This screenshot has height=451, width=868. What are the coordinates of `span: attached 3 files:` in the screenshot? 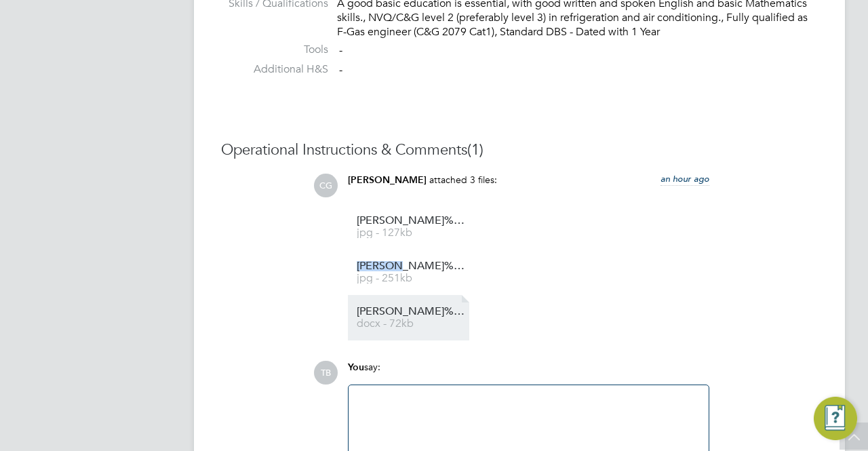 It's located at (463, 180).